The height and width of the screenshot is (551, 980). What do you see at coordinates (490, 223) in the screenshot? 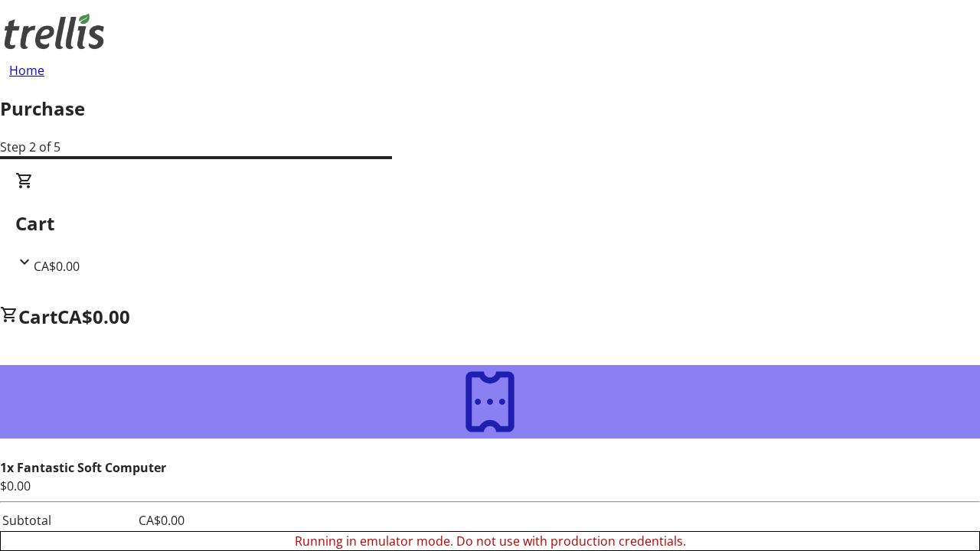
I see `div: CartCA$0.00` at bounding box center [490, 223].